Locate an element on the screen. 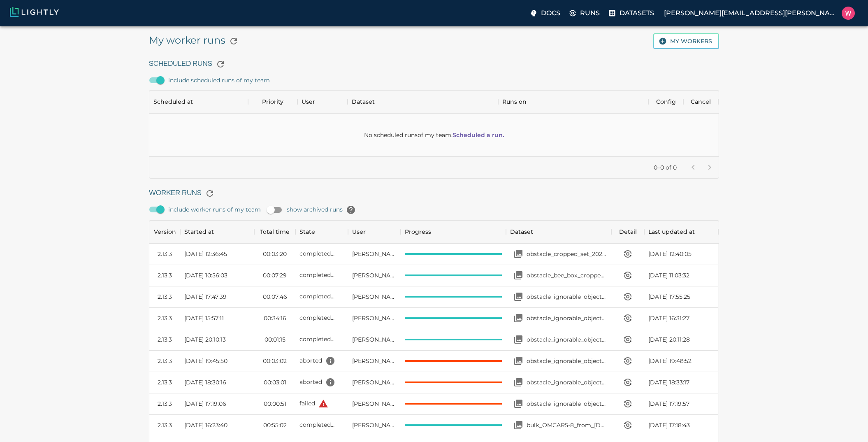 The image size is (868, 442). a: Runs is located at coordinates (585, 13).